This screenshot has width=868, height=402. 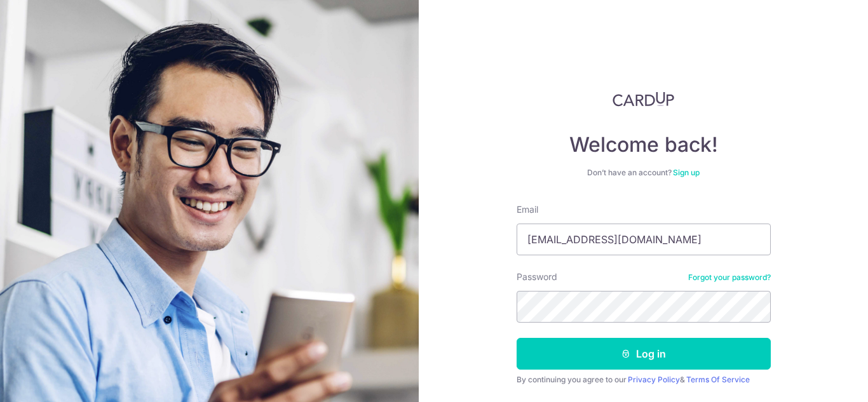 What do you see at coordinates (644, 173) in the screenshot?
I see `div: Don’t have an account?` at bounding box center [644, 173].